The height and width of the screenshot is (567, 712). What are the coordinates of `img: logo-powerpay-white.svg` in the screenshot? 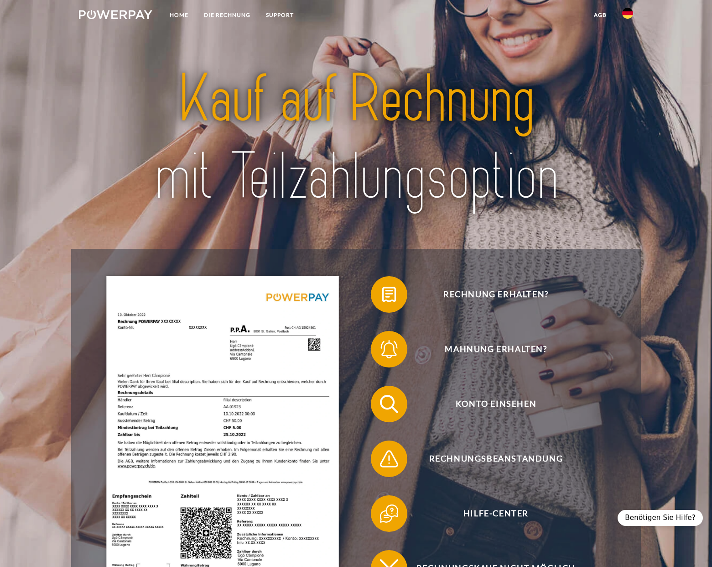 It's located at (115, 15).